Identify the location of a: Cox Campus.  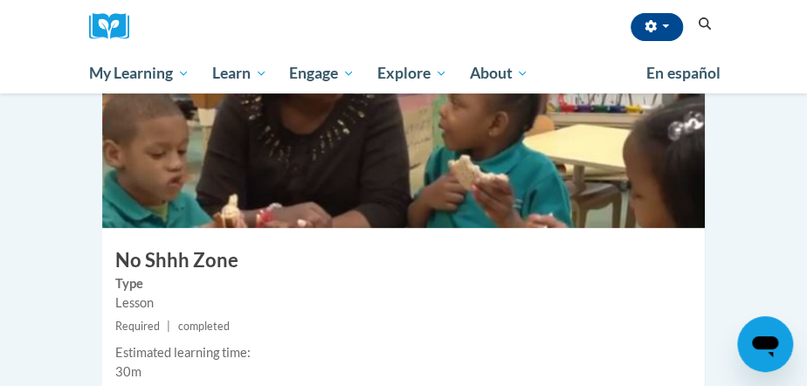
(115, 26).